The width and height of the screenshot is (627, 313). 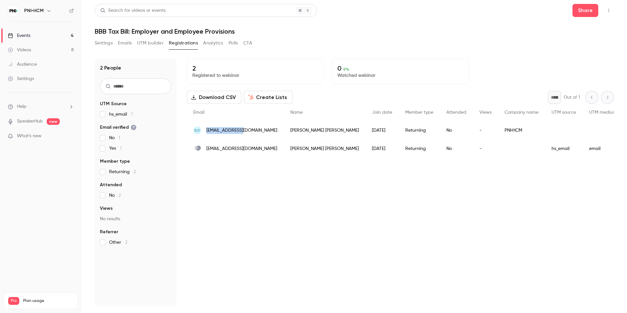 I want to click on div: Search for videos or events, so click(x=133, y=10).